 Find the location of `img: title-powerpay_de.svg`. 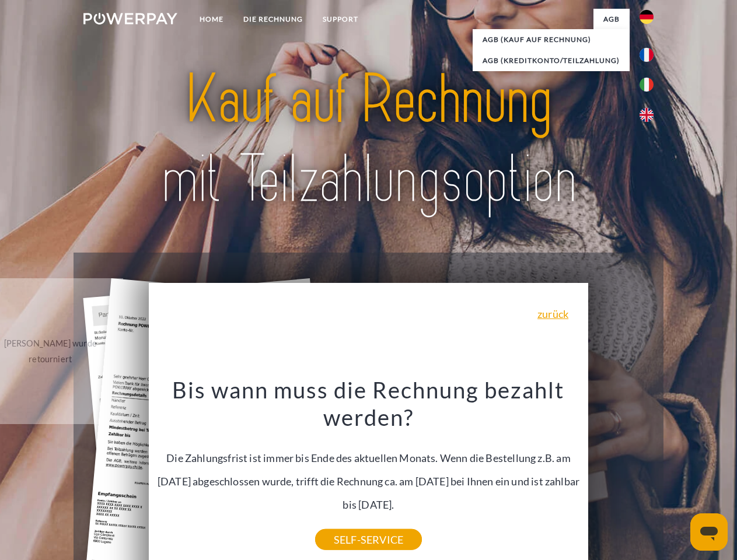

img: title-powerpay_de.svg is located at coordinates (368, 139).